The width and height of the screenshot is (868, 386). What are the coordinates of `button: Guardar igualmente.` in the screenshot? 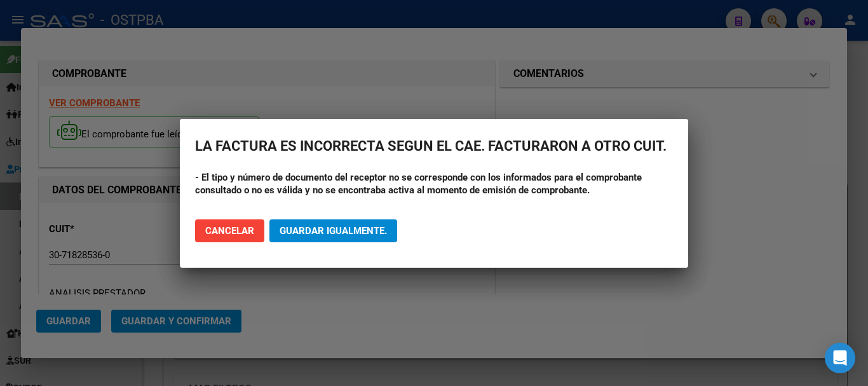 It's located at (333, 230).